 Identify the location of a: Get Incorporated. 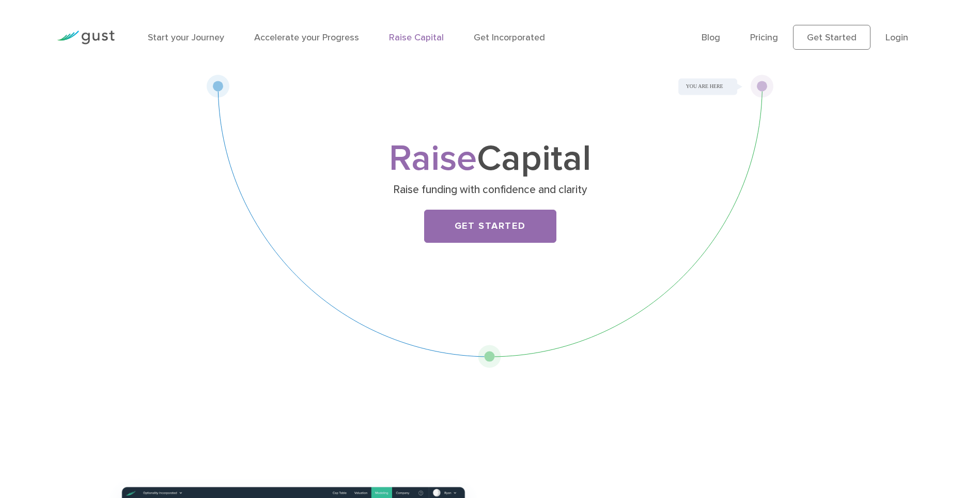
(509, 37).